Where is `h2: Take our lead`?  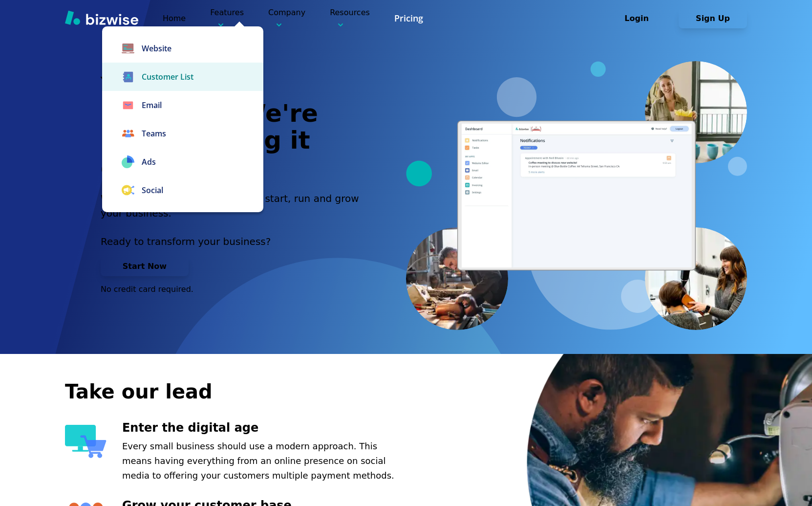 h2: Take our lead is located at coordinates (406, 391).